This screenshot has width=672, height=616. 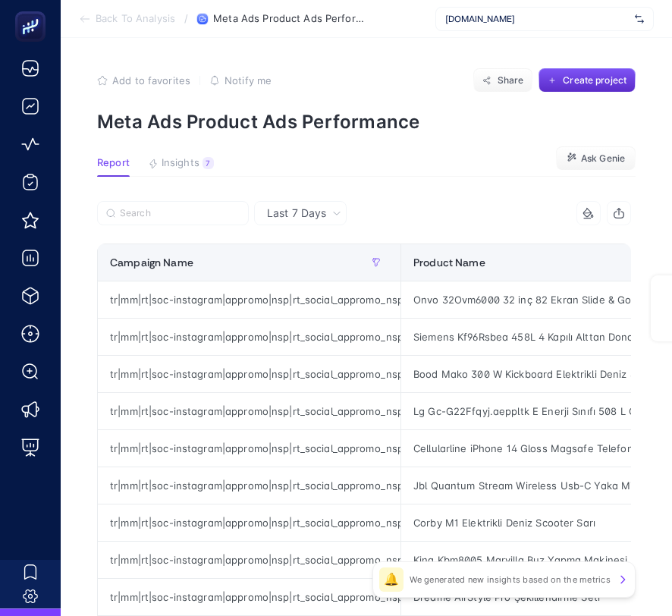 What do you see at coordinates (509, 579) in the screenshot?
I see `p: We generated new insights based on the metrics` at bounding box center [509, 579].